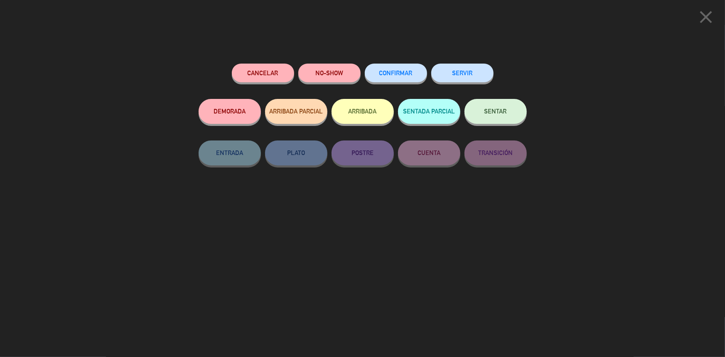 Image resolution: width=725 pixels, height=357 pixels. Describe the element at coordinates (706, 17) in the screenshot. I see `i: close` at that location.